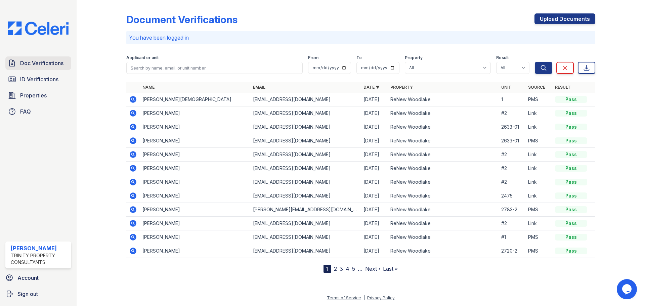 The image size is (645, 306). Describe the element at coordinates (413, 58) in the screenshot. I see `label: Property` at that location.